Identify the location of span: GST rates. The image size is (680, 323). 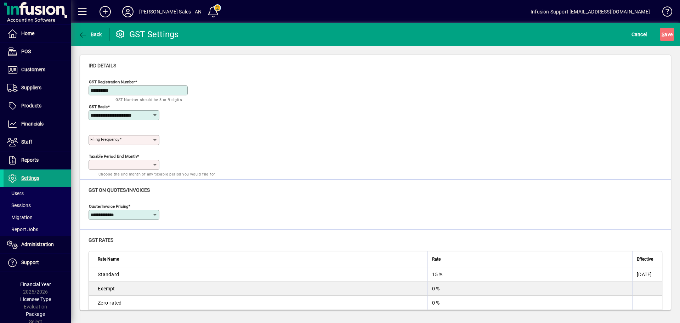
(101, 240).